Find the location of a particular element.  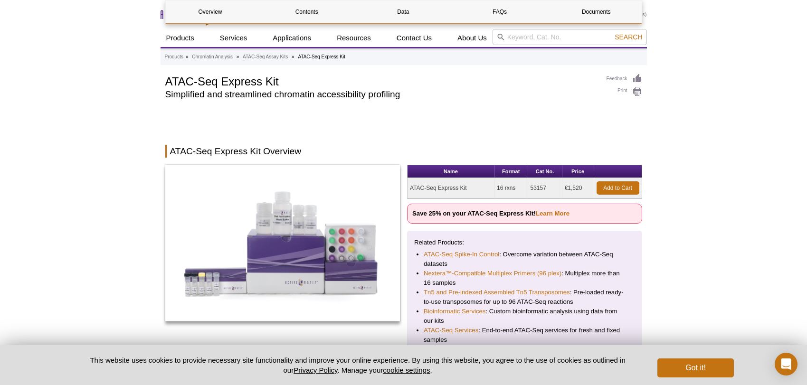

h2: ATAC-Seq Express Kit Overview is located at coordinates (403, 151).